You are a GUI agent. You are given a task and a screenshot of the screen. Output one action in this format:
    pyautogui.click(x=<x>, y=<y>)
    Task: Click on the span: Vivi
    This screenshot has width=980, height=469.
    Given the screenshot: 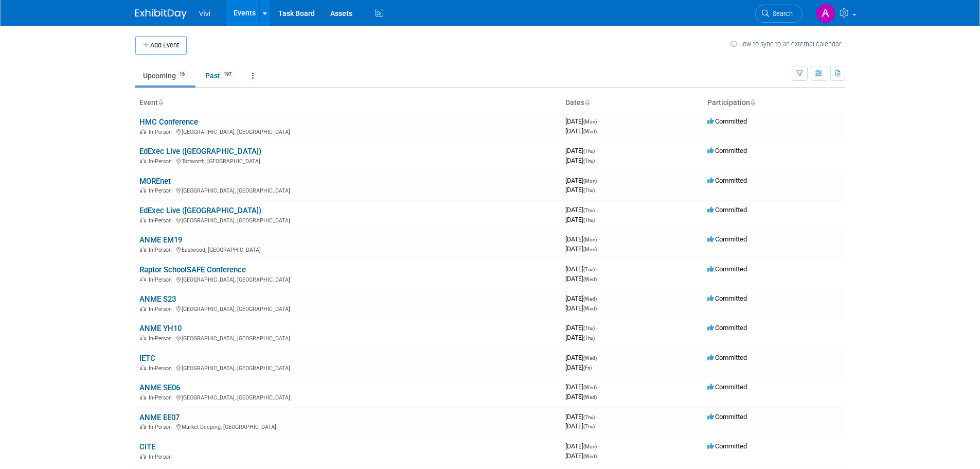 What is the action you would take?
    pyautogui.click(x=205, y=13)
    